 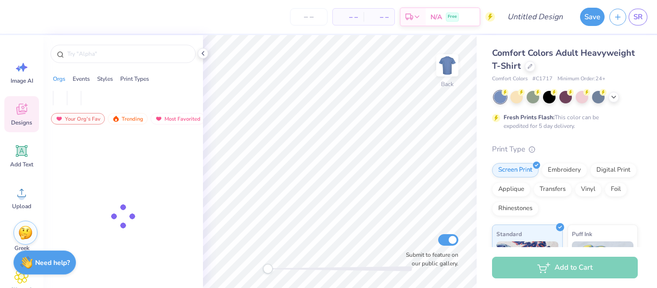 I want to click on span: Greek, so click(x=22, y=248).